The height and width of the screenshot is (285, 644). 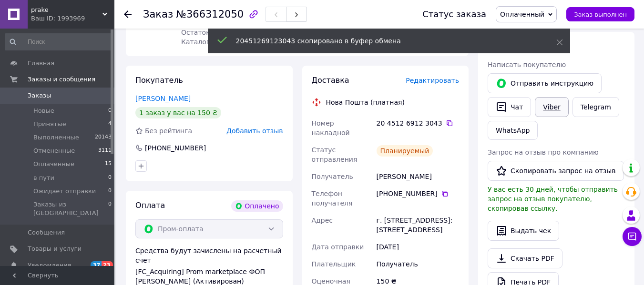 I want to click on span: Уведомления, so click(x=49, y=266).